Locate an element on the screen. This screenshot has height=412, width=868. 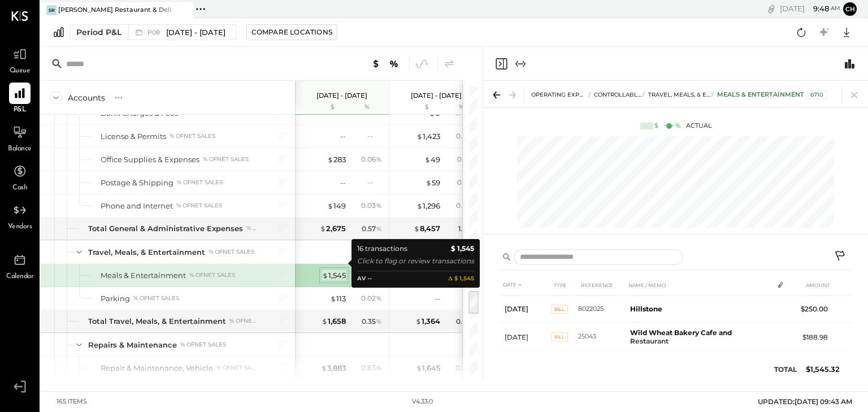
div: 1,645 is located at coordinates (428, 368).